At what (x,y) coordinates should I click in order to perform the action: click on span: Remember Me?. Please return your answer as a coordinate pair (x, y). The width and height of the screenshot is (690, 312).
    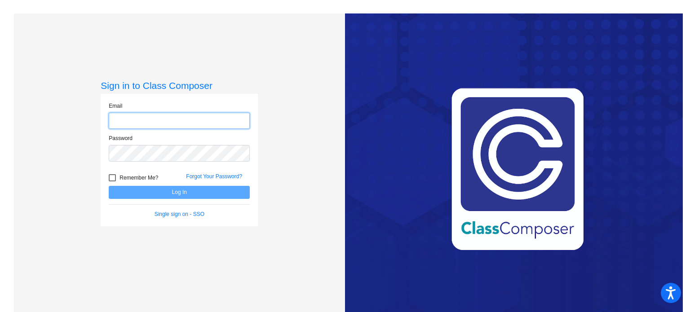
    Looking at the image, I should click on (139, 178).